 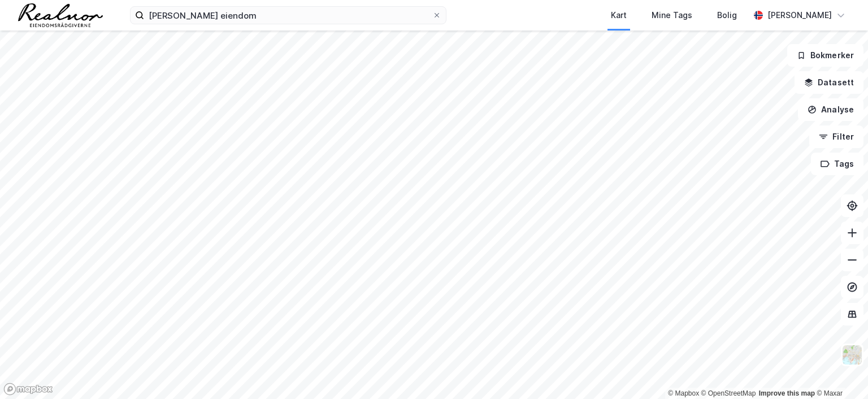 I want to click on button: Datasett, so click(x=829, y=83).